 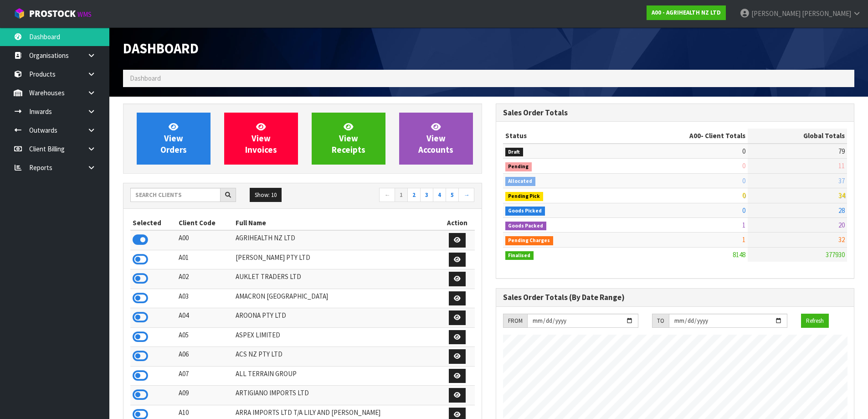 I want to click on a: 3, so click(x=426, y=195).